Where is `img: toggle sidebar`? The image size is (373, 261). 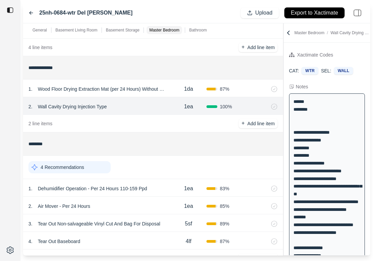 img: toggle sidebar is located at coordinates (10, 10).